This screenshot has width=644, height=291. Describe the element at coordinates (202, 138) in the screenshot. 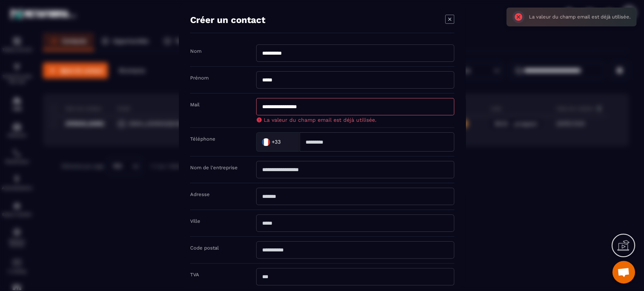

I see `label: Téléphone` at that location.